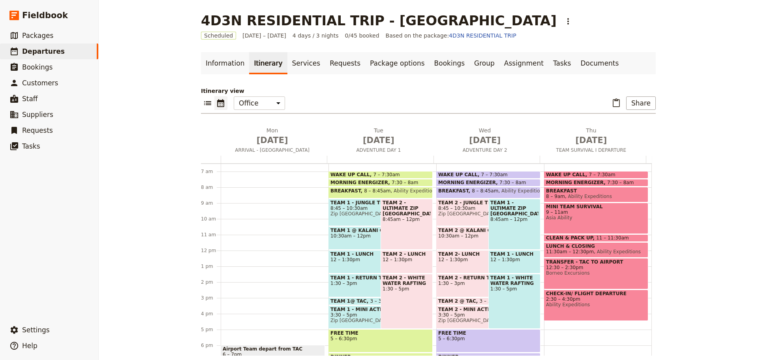 This screenshot has height=360, width=758. What do you see at coordinates (616, 103) in the screenshot?
I see `button: Paste itinerary item` at bounding box center [616, 103].